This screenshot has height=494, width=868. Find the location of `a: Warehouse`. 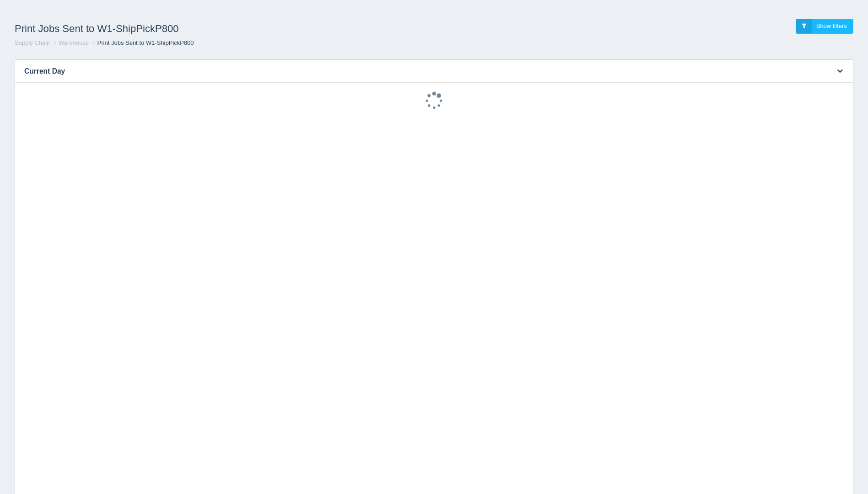

a: Warehouse is located at coordinates (74, 43).